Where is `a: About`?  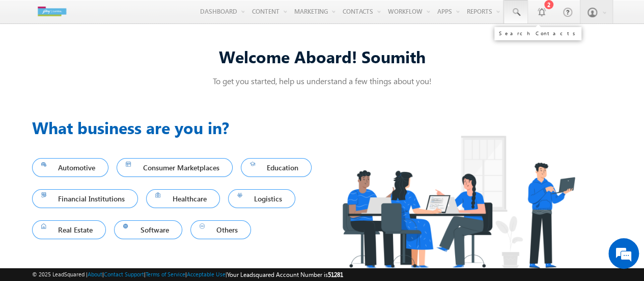 a: About is located at coordinates (95, 274).